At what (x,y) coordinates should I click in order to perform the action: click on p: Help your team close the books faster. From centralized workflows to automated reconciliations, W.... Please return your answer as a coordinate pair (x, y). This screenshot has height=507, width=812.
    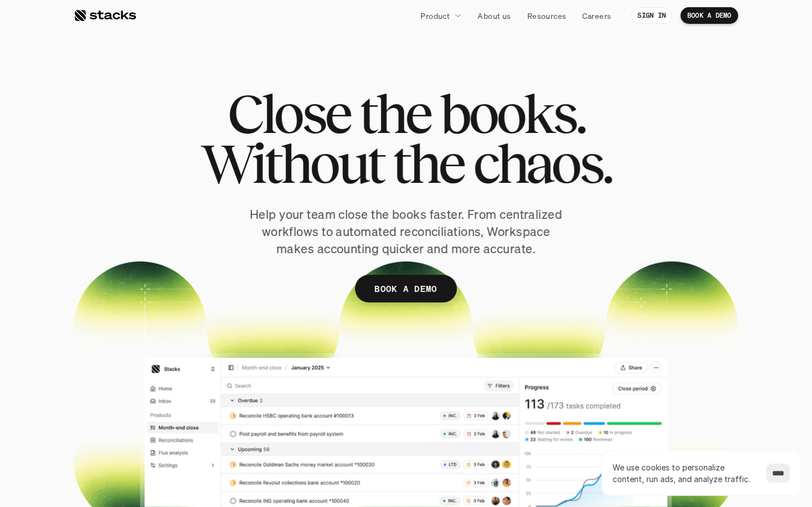
    Looking at the image, I should click on (406, 232).